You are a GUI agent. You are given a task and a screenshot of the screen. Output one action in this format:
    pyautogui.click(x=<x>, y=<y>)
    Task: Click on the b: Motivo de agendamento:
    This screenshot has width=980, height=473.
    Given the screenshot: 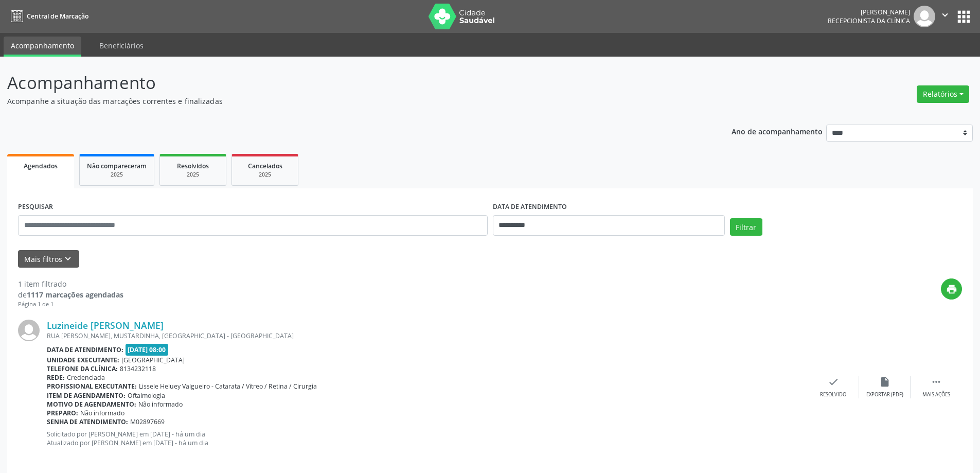 What is the action you would take?
    pyautogui.click(x=91, y=404)
    